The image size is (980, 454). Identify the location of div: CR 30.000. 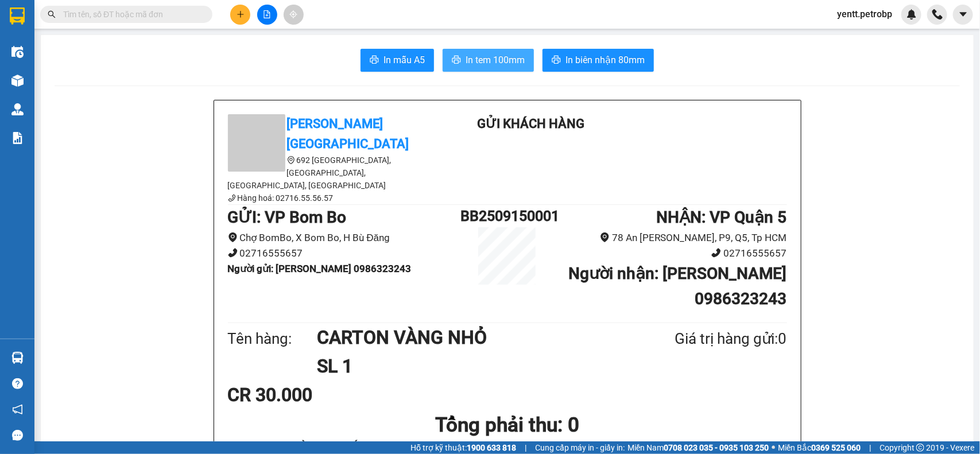
(320, 395).